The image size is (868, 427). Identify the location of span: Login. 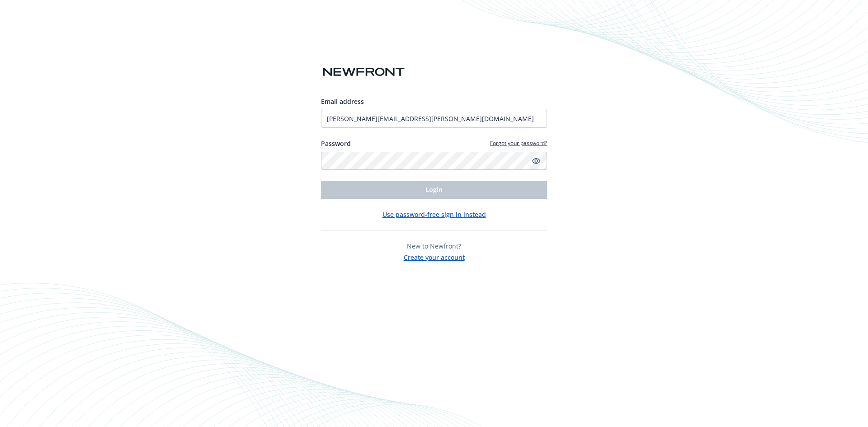
(434, 190).